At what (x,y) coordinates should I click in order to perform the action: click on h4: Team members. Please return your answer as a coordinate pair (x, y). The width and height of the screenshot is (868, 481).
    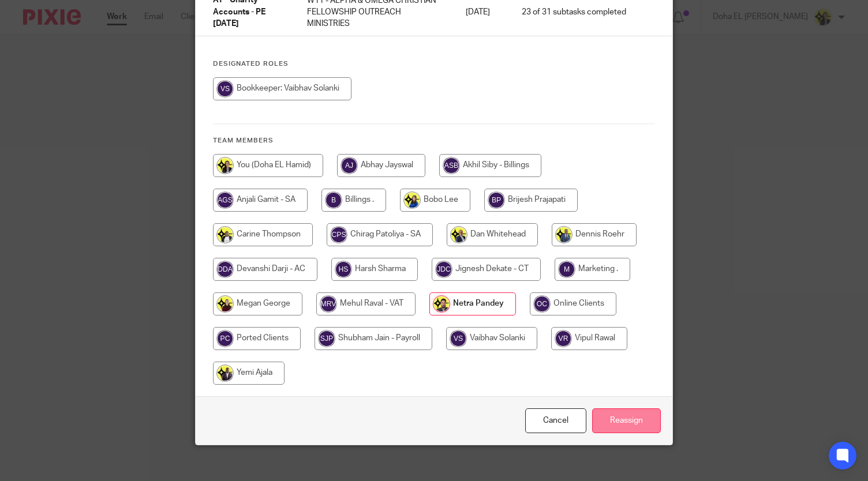
    Looking at the image, I should click on (433, 141).